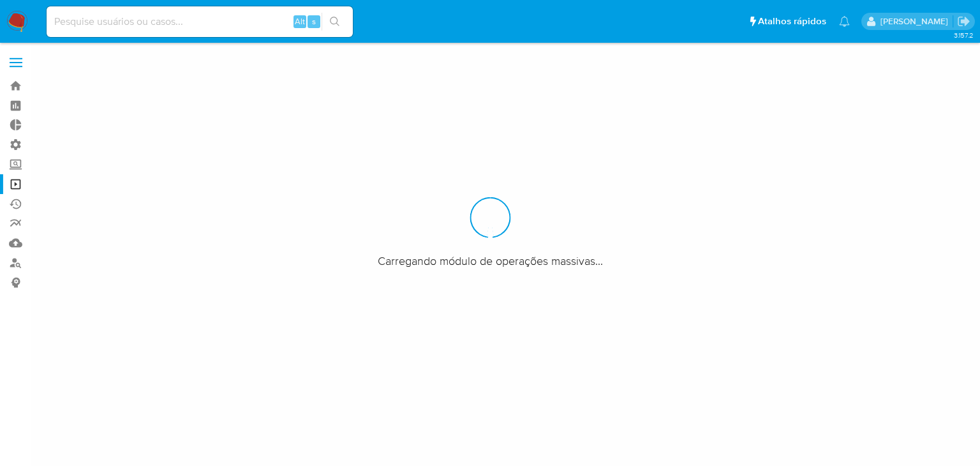 The width and height of the screenshot is (980, 466). Describe the element at coordinates (490, 261) in the screenshot. I see `span: Carregando módulo de operações massivas...` at that location.